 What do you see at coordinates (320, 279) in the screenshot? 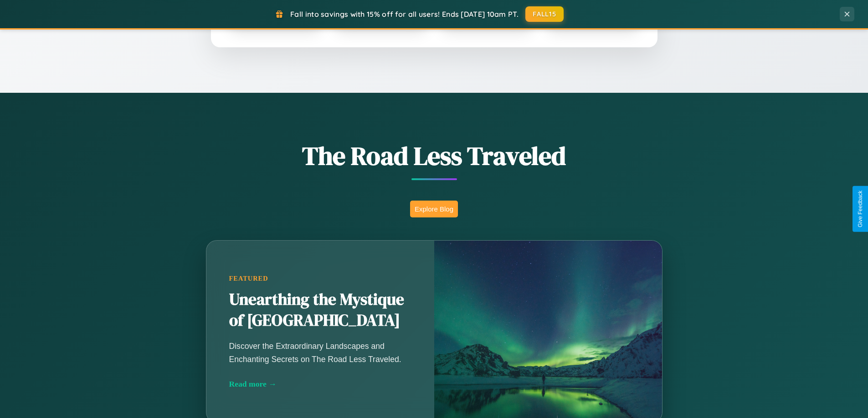
I see `div: Featured` at bounding box center [320, 279].